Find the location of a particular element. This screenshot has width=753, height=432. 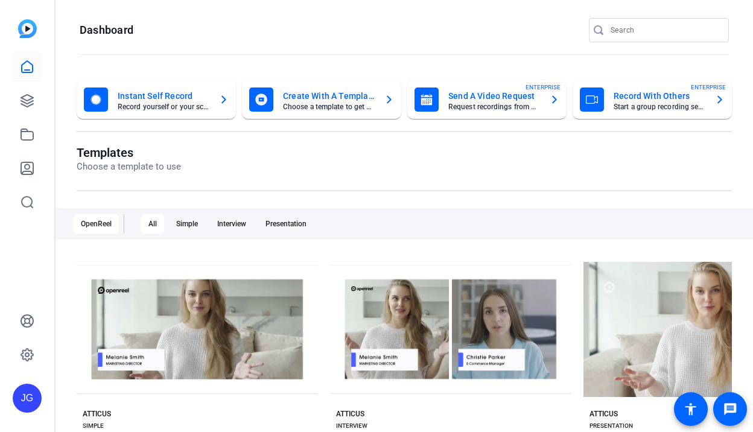

mat-card-subtitle: Record yourself or your screen is located at coordinates (164, 107).